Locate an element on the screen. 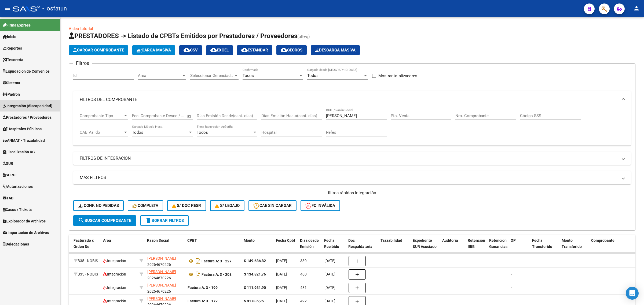 This screenshot has width=644, height=305. button: CSV is located at coordinates (190, 50).